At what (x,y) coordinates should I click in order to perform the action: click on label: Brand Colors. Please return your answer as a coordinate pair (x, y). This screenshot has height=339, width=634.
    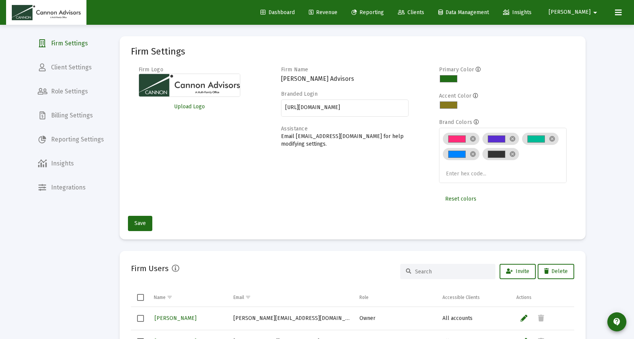
    Looking at the image, I should click on (456, 122).